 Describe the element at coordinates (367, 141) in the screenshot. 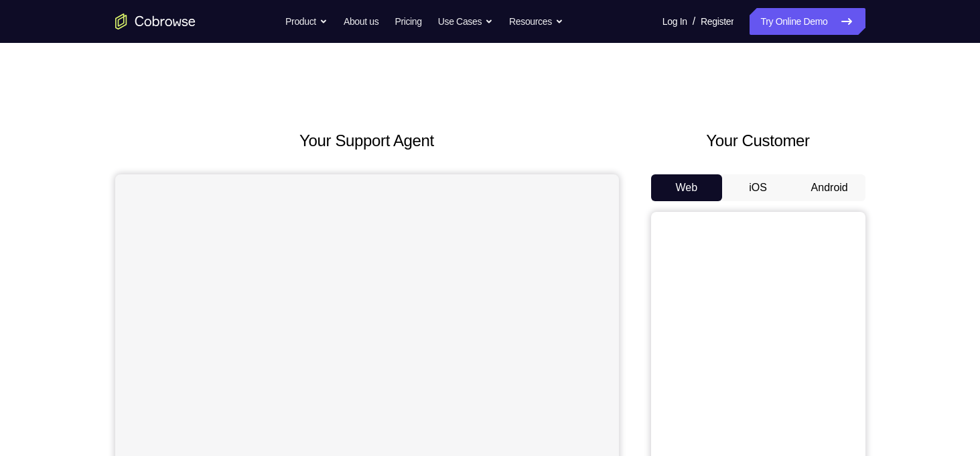

I see `h2: Your Support Agent` at that location.